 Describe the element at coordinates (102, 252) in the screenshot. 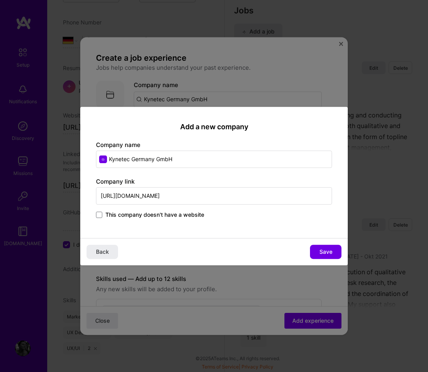

I see `span: Back` at that location.